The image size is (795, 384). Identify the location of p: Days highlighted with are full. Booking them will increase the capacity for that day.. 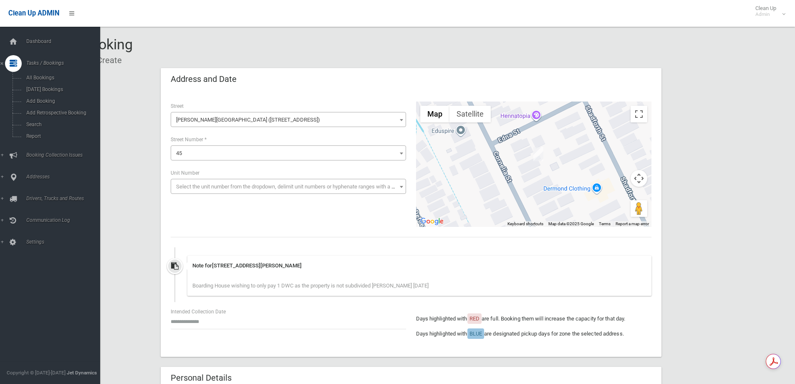
(534, 319).